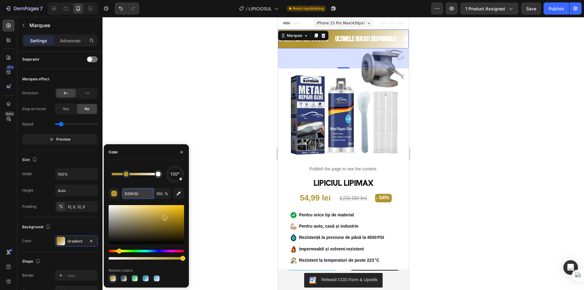 This screenshot has height=290, width=584. Describe the element at coordinates (64, 220) in the screenshot. I see `p: Rezistență la presiune de până la 4500 PSI` at that location.